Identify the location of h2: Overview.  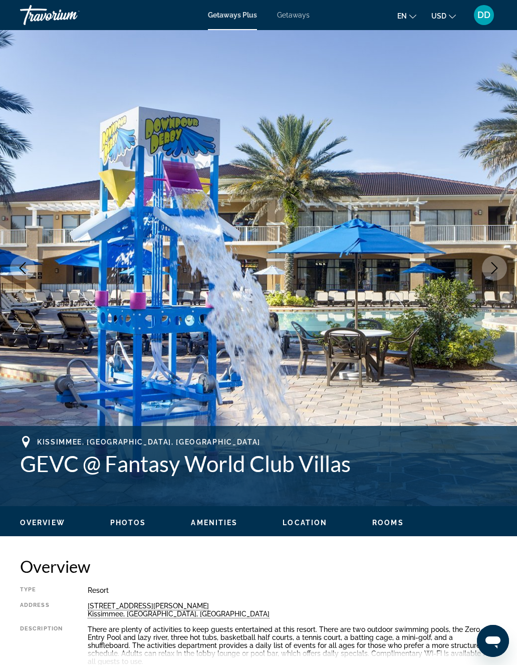
(259, 566).